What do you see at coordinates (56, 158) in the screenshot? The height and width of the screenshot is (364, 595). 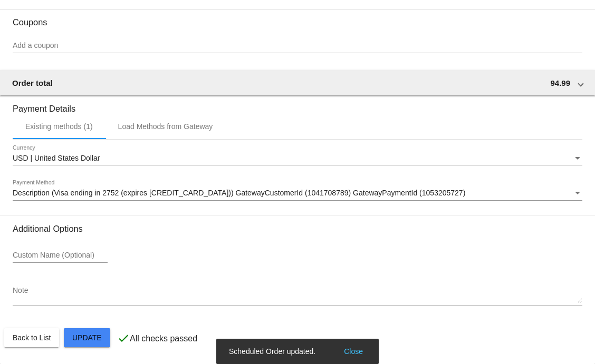 I see `span: USD | United States Dollar` at bounding box center [56, 158].